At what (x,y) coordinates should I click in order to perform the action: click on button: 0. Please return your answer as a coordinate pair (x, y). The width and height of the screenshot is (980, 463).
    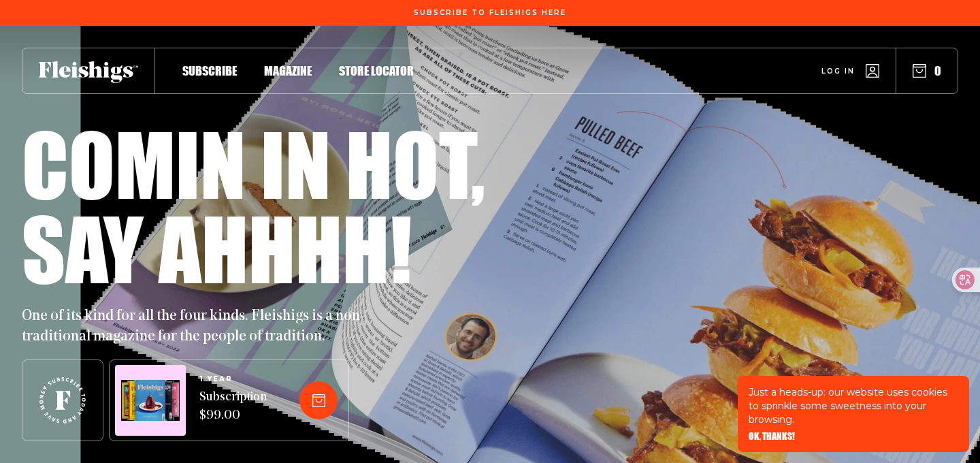
    Looking at the image, I should click on (927, 71).